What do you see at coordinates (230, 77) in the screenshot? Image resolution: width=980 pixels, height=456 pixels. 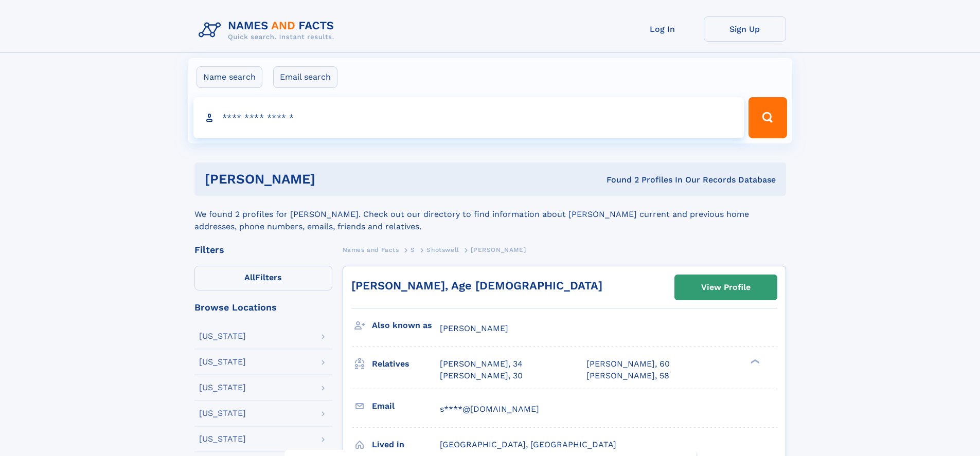 I see `label: Name search` at bounding box center [230, 77].